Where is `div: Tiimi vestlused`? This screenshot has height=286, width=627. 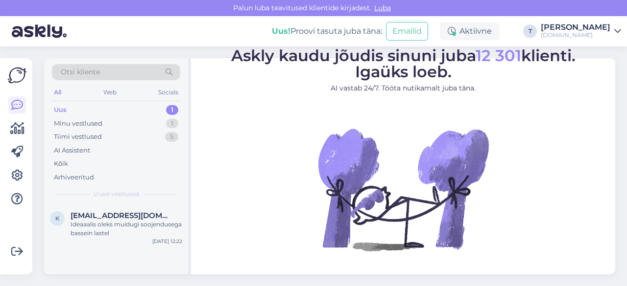 div: Tiimi vestlused is located at coordinates (78, 137).